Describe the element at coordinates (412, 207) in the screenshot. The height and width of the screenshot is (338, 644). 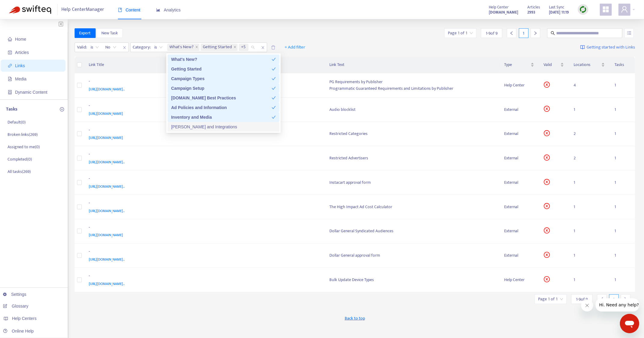
I see `div: The High Impact Ad Cost Calculator` at that location.